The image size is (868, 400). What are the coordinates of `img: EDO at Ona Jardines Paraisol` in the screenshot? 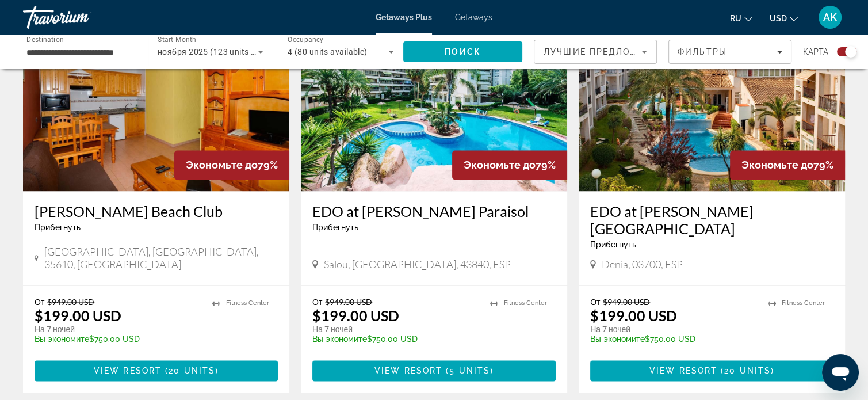 It's located at (433, 99).